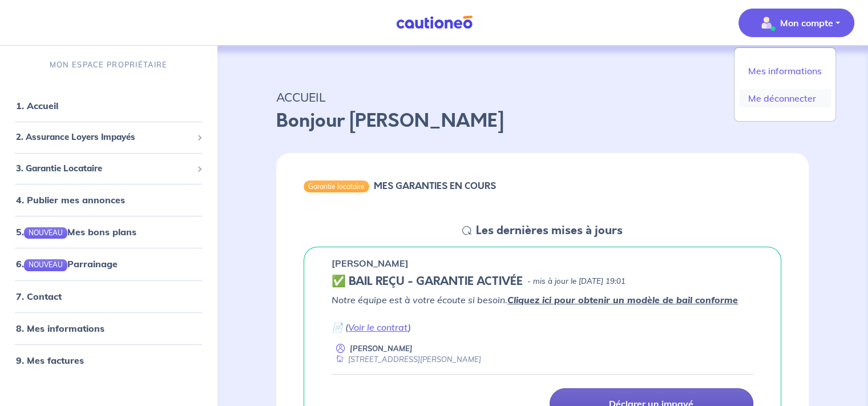 The image size is (868, 406). Describe the element at coordinates (542, 282) in the screenshot. I see `div: state: CONTRACT-VALIDATED, Context: IN-LANDLORD,IS-GL-CAUTION-IN-LANDLORD` at that location.